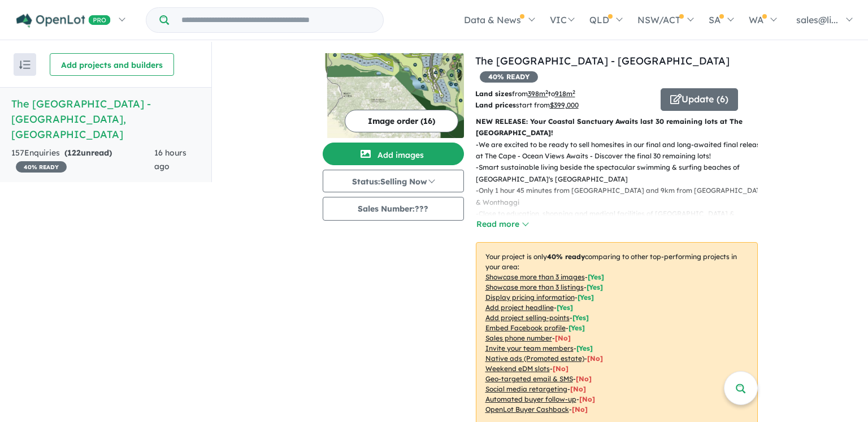 The width and height of the screenshot is (868, 422). I want to click on img: Openlot PRO Logo White, so click(63, 20).